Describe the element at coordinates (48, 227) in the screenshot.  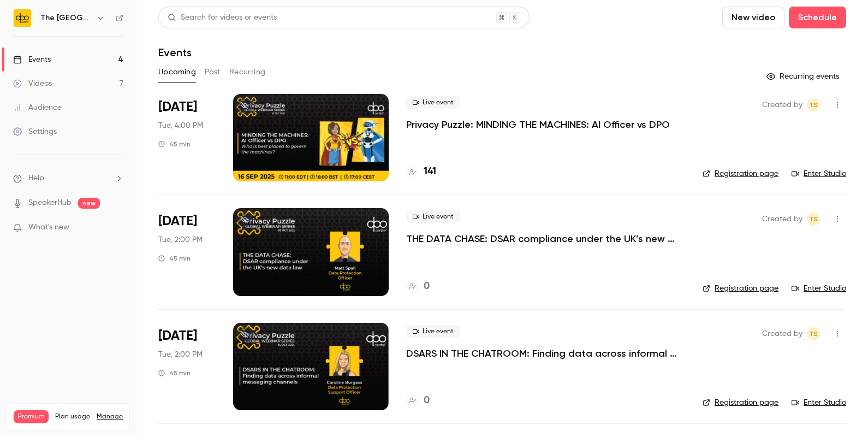
I see `span: What's new` at that location.